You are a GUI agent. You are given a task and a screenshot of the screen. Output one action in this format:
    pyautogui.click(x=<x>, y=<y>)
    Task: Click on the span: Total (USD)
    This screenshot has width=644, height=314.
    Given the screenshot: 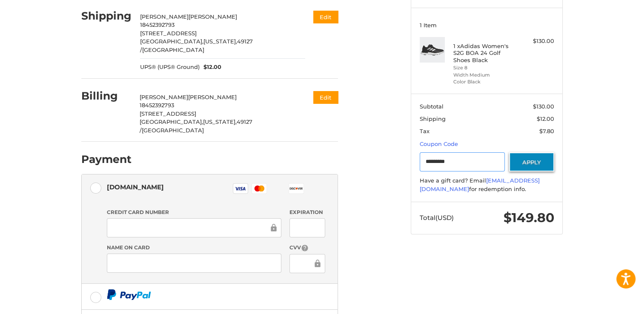 What is the action you would take?
    pyautogui.click(x=436, y=218)
    